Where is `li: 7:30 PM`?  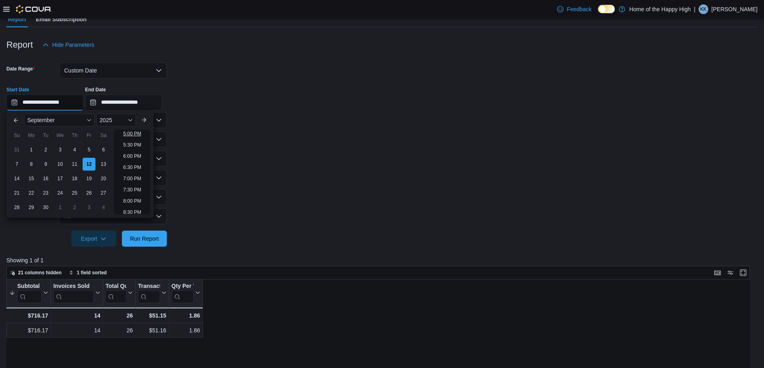
li: 7:30 PM is located at coordinates (132, 190).